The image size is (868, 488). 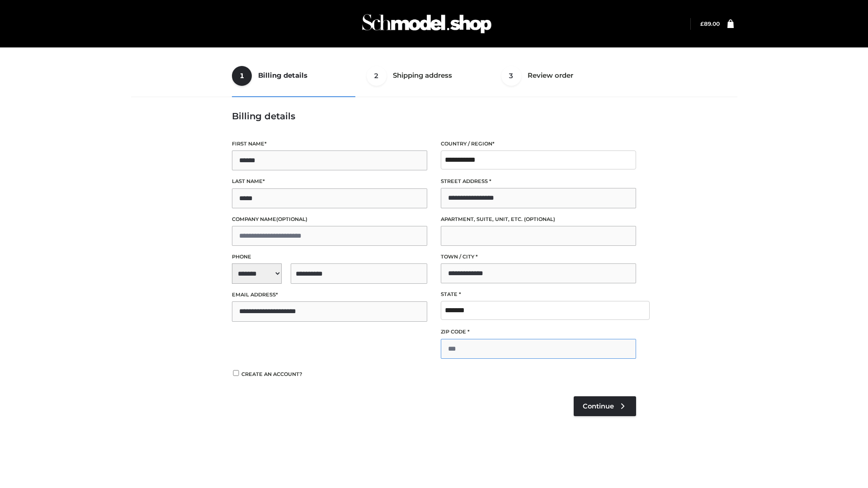 I want to click on img: Schmodel Admin 964, so click(x=427, y=23).